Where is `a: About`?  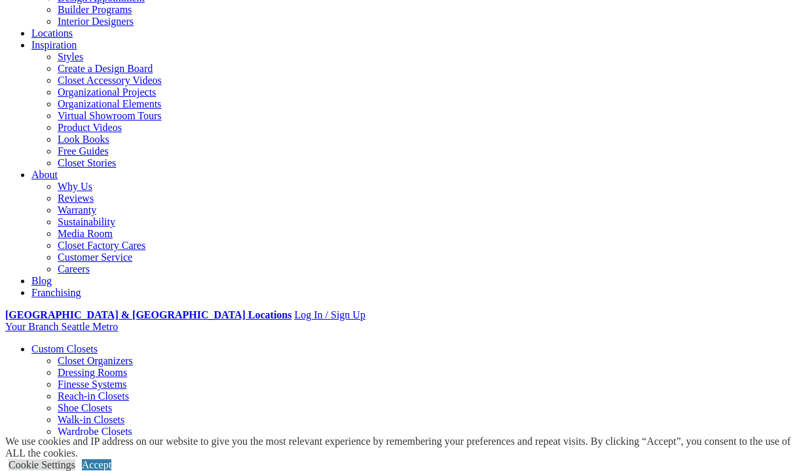
a: About is located at coordinates (45, 174).